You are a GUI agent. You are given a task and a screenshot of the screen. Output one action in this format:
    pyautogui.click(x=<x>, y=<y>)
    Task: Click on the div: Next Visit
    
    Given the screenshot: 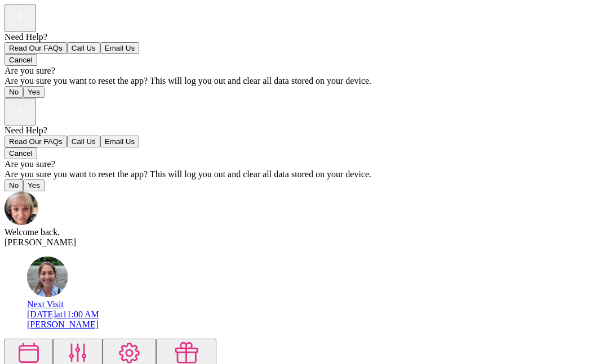 What is the action you would take?
    pyautogui.click(x=308, y=304)
    